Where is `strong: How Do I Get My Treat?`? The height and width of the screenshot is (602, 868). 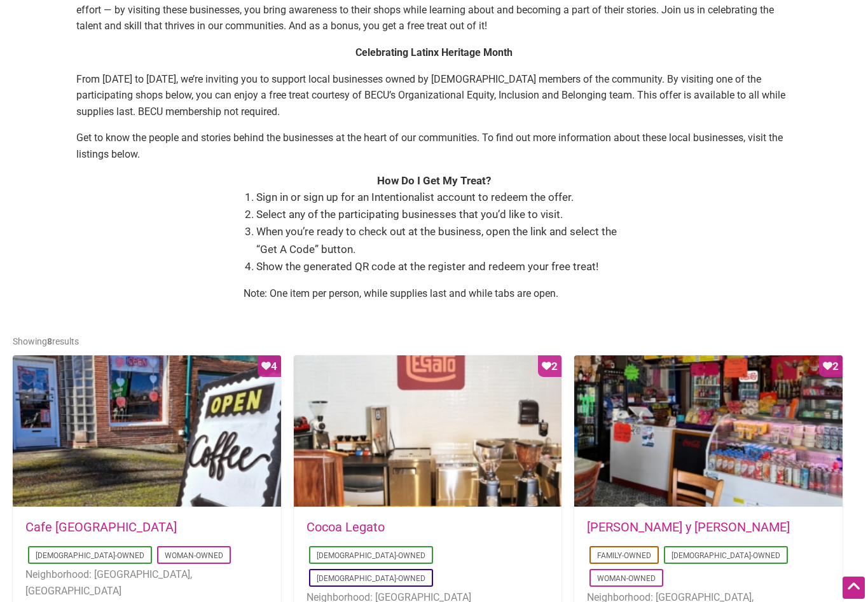
strong: How Do I Get My Treat? is located at coordinates (434, 180).